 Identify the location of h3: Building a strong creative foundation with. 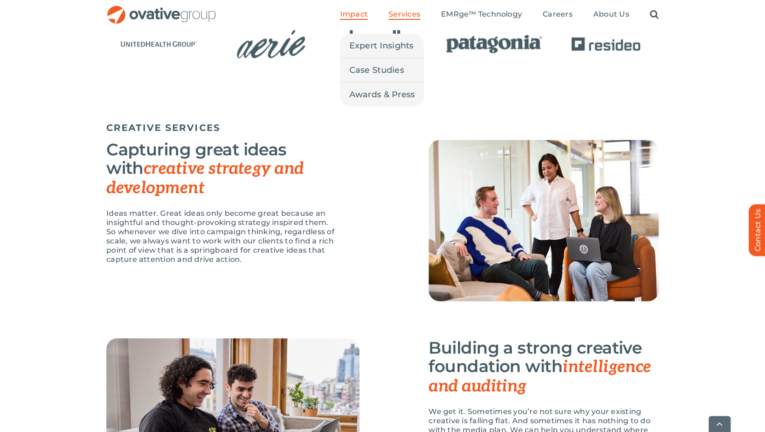
(544, 366).